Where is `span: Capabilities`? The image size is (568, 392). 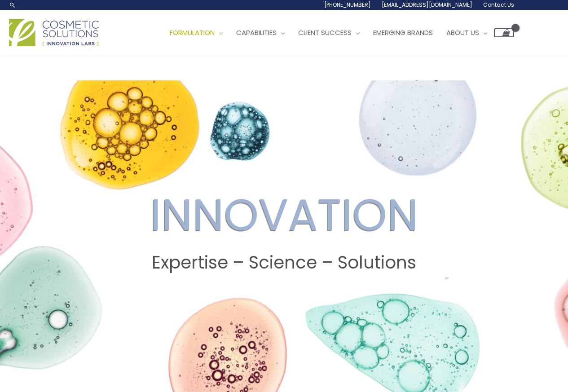
span: Capabilities is located at coordinates (256, 33).